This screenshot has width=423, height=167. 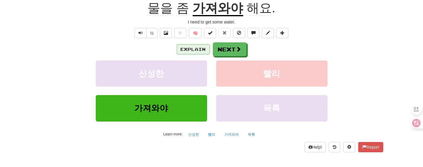 I want to click on button: ½, so click(x=152, y=33).